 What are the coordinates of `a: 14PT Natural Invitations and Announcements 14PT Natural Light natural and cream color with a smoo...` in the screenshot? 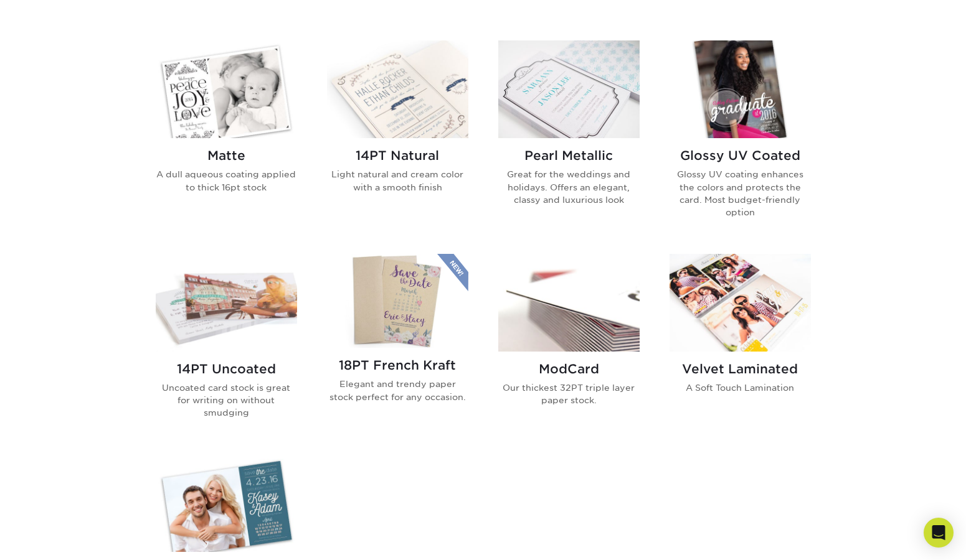 It's located at (398, 140).